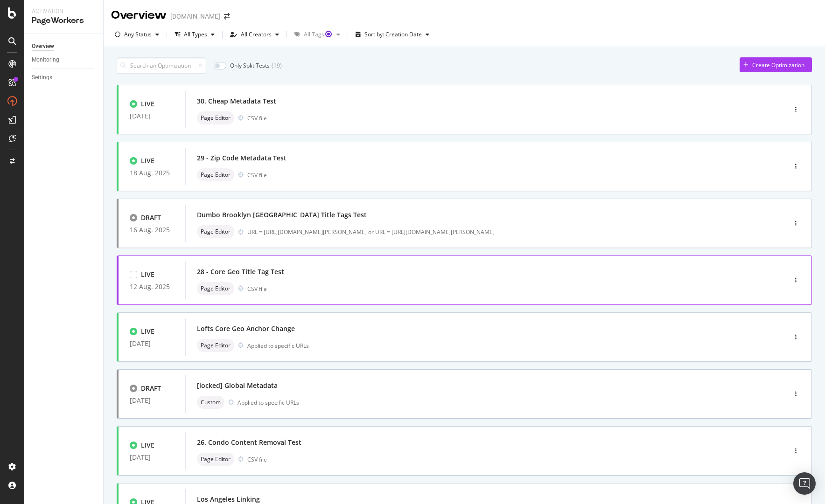 This screenshot has height=504, width=825. Describe the element at coordinates (329, 34) in the screenshot. I see `div: Tooltip anchor` at that location.